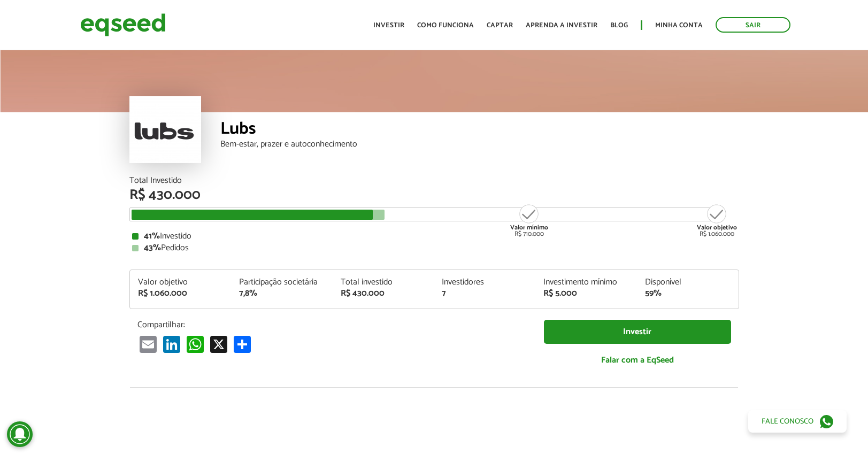  I want to click on a: Aprenda a investir, so click(562, 25).